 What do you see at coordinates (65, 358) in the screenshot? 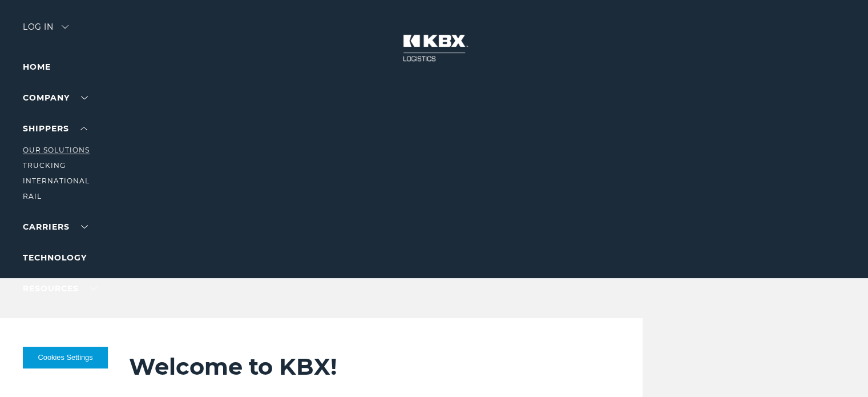
I see `button: Cookies Settings` at bounding box center [65, 358].